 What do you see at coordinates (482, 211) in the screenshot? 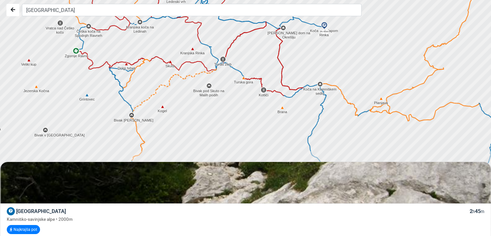
I see `small: m` at bounding box center [482, 211].